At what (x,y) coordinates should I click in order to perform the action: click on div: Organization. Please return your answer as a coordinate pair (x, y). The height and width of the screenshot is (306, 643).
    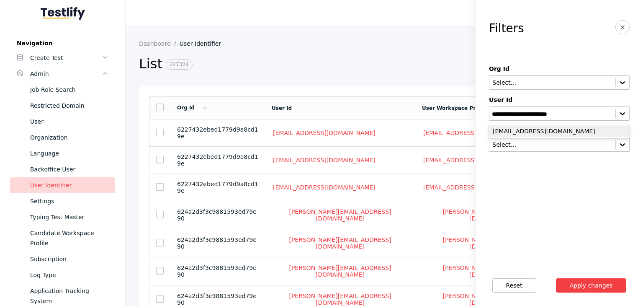
    Looking at the image, I should click on (69, 137).